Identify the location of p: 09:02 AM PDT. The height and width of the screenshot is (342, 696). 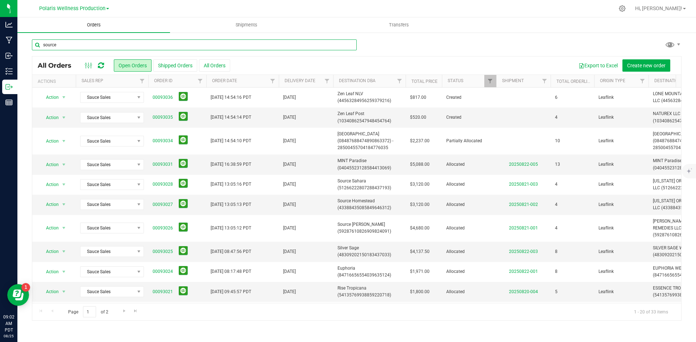
(9, 324).